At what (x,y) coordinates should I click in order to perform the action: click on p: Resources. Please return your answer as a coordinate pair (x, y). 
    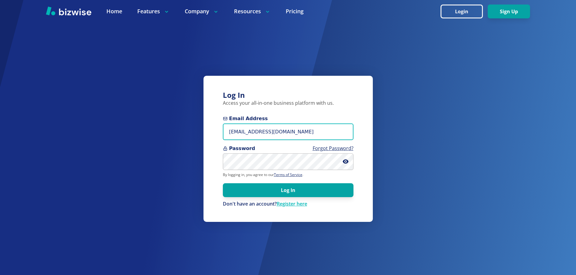
    Looking at the image, I should click on (252, 11).